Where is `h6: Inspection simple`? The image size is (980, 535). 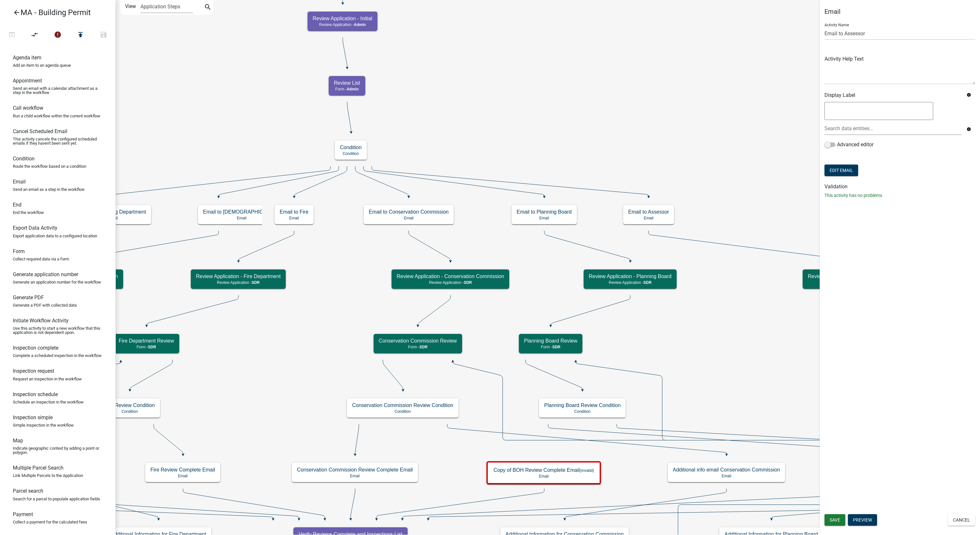 h6: Inspection simple is located at coordinates (33, 417).